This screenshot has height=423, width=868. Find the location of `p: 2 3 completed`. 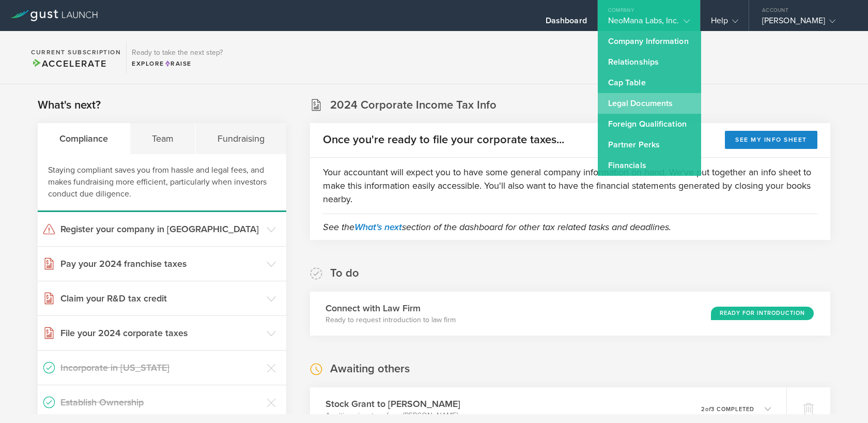

p: 2 3 completed is located at coordinates (727, 409).